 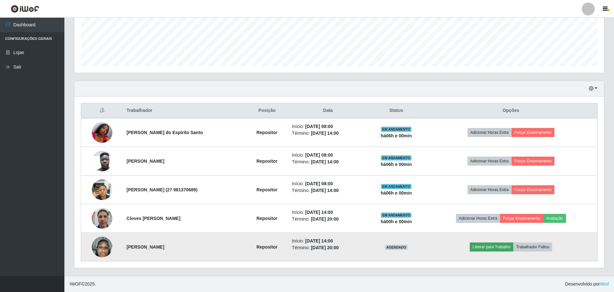 What do you see at coordinates (604, 284) in the screenshot?
I see `a: iWof` at bounding box center [604, 284].